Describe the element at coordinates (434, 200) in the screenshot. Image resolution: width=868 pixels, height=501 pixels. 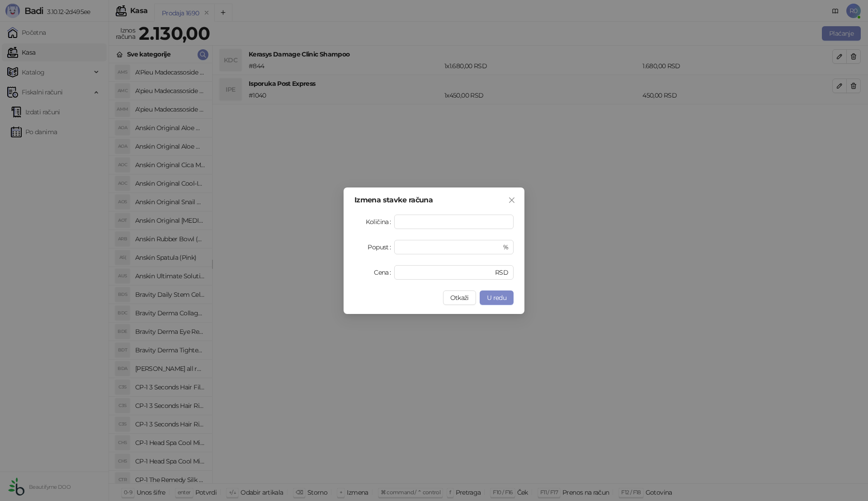
I see `div: Izmena stavke računa` at that location.